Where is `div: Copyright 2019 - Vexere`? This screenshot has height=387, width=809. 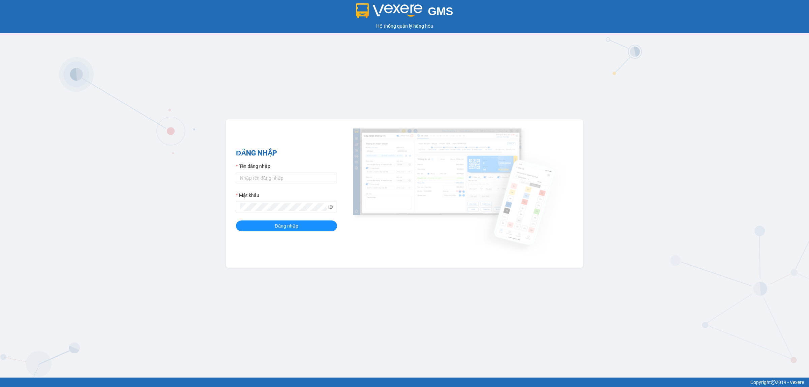
div: Copyright 2019 - Vexere is located at coordinates (404, 382).